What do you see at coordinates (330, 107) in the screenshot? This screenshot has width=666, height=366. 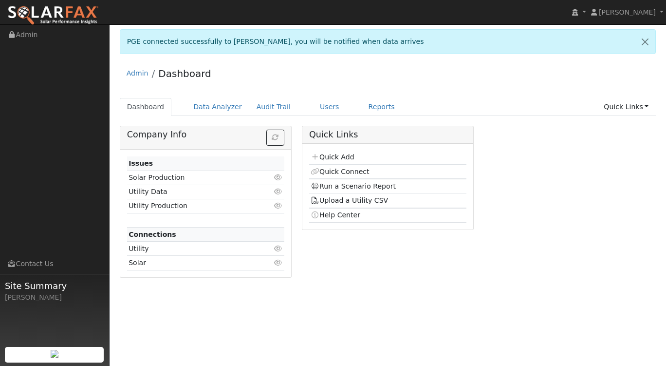 I see `a: Users` at bounding box center [330, 107].